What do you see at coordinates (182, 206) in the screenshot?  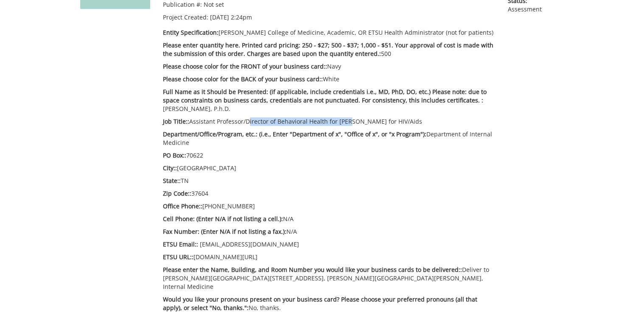 I see `span: Office Phone::` at bounding box center [182, 206].